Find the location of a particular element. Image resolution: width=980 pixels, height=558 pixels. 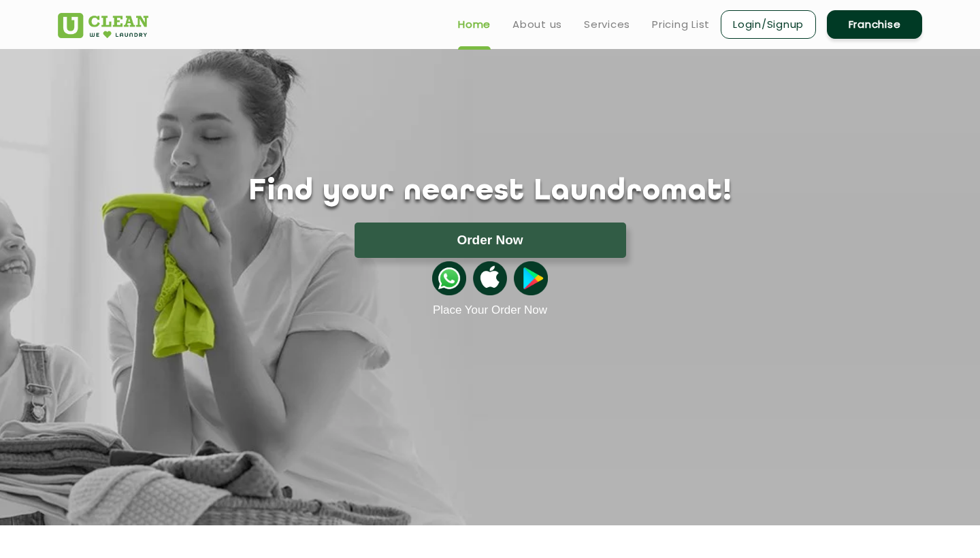

img: apple-icon.png is located at coordinates (490, 278).